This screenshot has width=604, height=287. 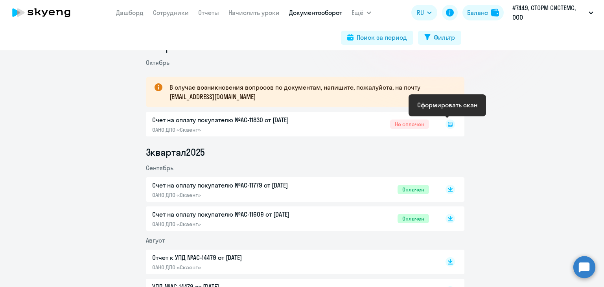 I want to click on a: Дашборд, so click(x=130, y=13).